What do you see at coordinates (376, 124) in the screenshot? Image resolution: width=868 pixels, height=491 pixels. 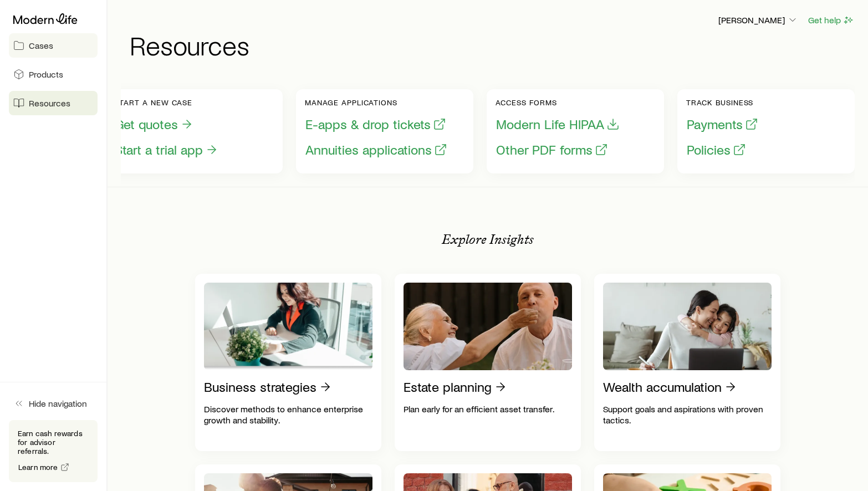 I see `button: E-apps & drop tickets` at bounding box center [376, 124].